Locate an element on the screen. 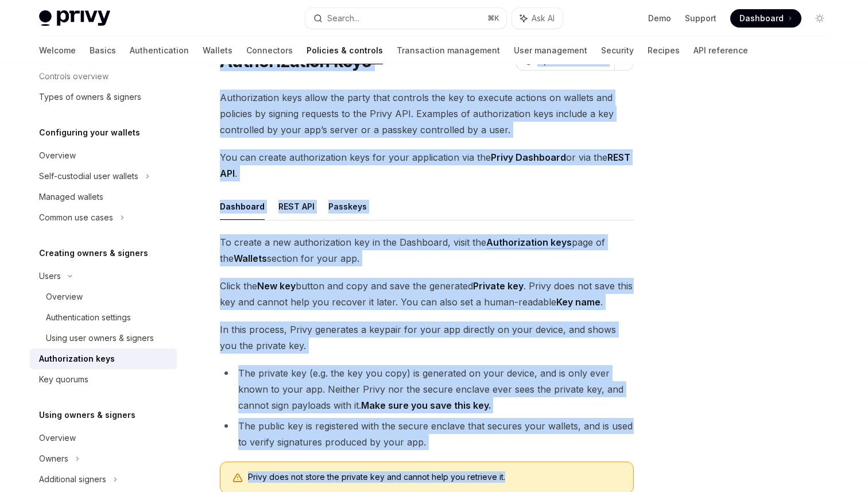 The image size is (868, 492). h5: Creating owners & signers is located at coordinates (93, 253).